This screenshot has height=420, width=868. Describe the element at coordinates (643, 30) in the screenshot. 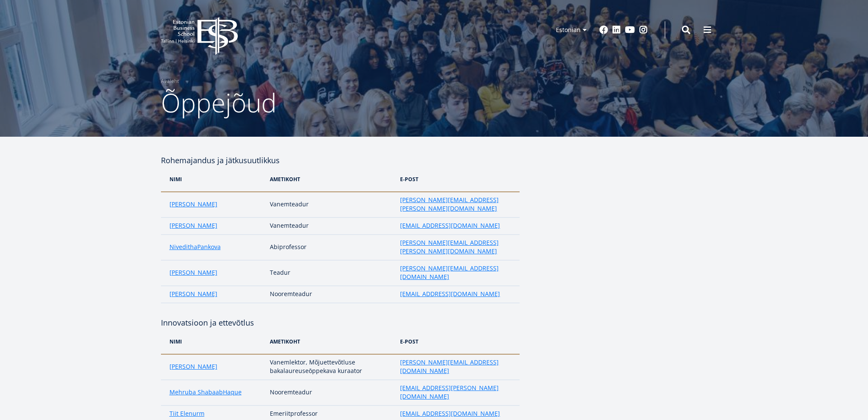

I see `a: Instagram` at that location.